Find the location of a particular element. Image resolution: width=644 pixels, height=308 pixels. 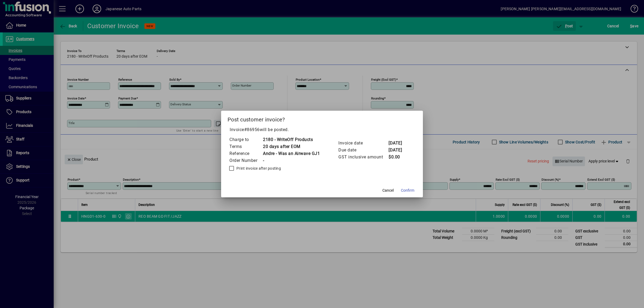

p: Invoice will be posted . is located at coordinates (322, 130).